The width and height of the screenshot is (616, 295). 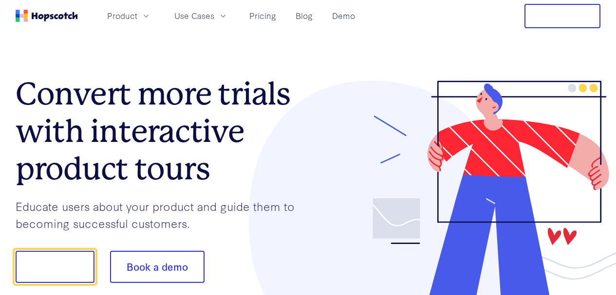 What do you see at coordinates (343, 16) in the screenshot?
I see `a: Demo` at bounding box center [343, 16].